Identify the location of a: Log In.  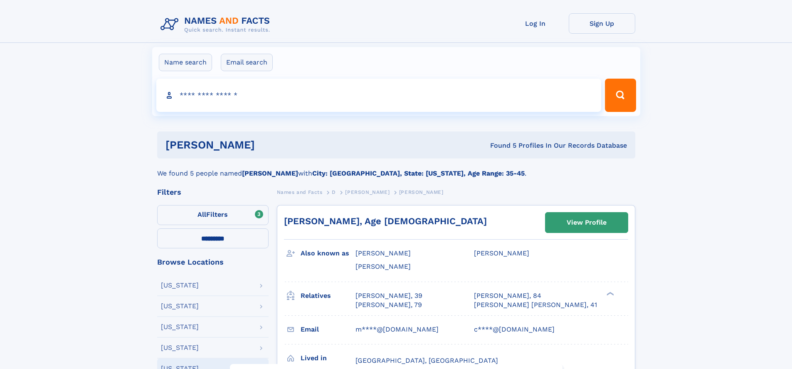
(535, 23).